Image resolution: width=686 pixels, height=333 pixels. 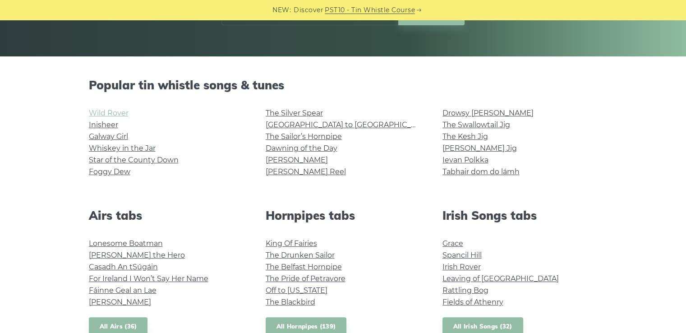 I want to click on h2: Hornpipes tabs, so click(x=343, y=215).